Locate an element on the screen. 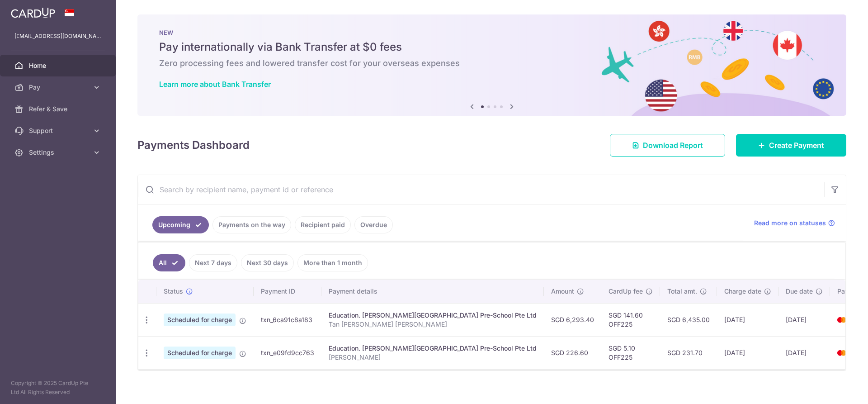  a: Overdue is located at coordinates (373, 225).